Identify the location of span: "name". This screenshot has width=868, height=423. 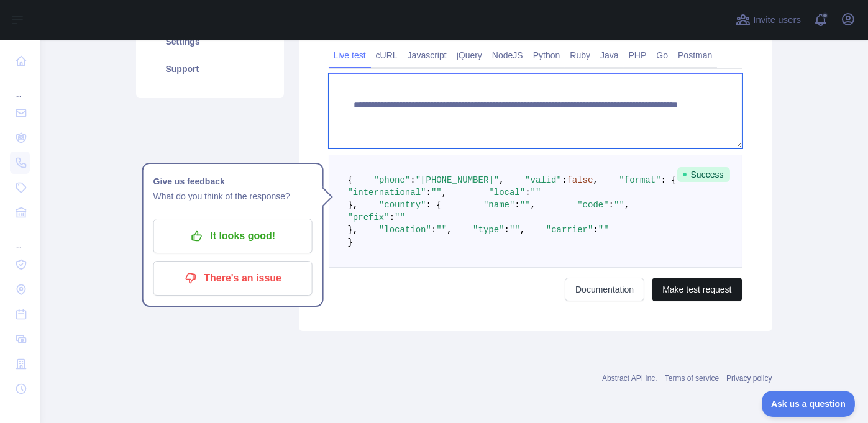
(499, 205).